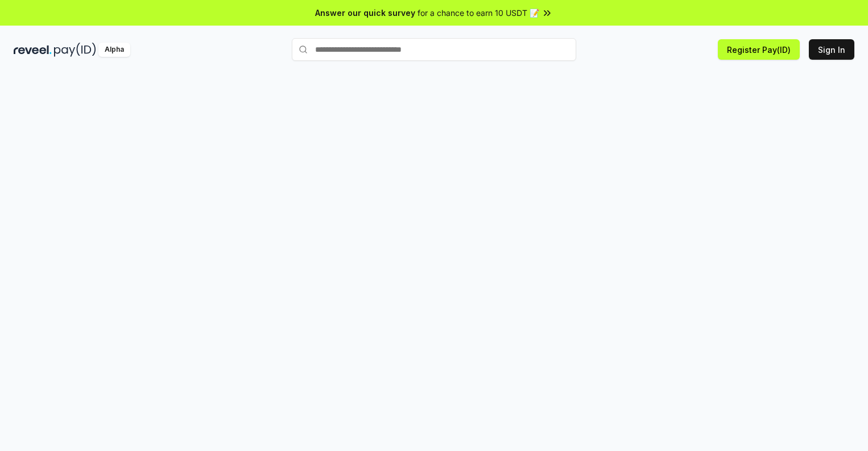 The width and height of the screenshot is (868, 451). Describe the element at coordinates (758, 49) in the screenshot. I see `button: Register Pay(ID)` at that location.